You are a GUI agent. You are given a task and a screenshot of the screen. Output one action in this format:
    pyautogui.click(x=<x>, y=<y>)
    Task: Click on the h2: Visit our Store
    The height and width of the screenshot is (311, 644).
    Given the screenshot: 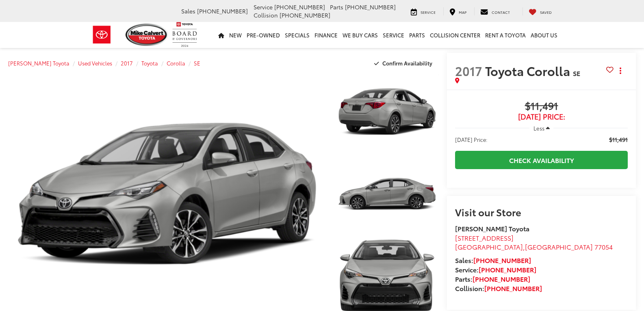 What is the action you would take?
    pyautogui.click(x=542, y=212)
    